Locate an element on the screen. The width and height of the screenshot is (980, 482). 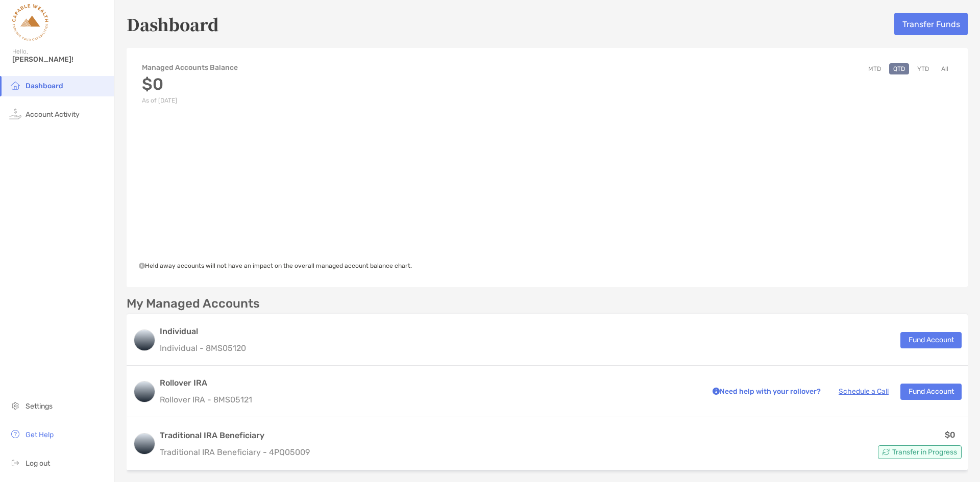
button: QTD is located at coordinates (899, 69).